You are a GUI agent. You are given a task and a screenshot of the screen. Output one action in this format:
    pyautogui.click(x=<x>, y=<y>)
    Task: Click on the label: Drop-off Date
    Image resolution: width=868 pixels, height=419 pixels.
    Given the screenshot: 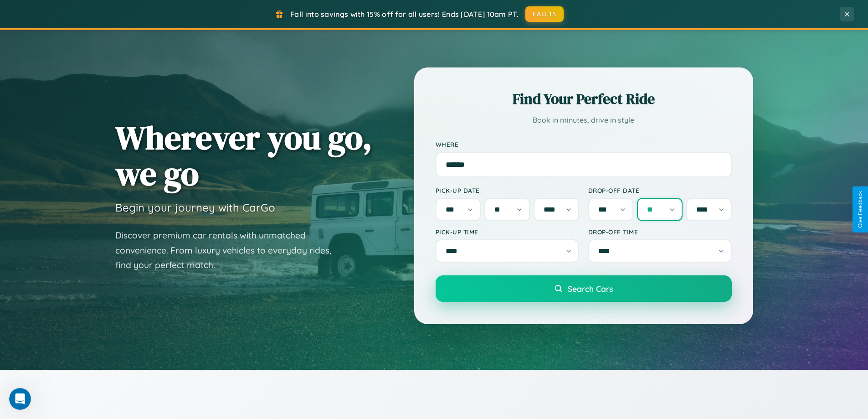 What is the action you would take?
    pyautogui.click(x=660, y=190)
    